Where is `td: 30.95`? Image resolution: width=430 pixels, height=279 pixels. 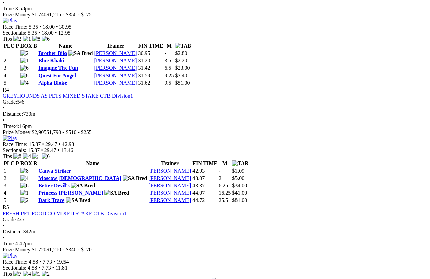
td: 30.95 is located at coordinates (151, 53).